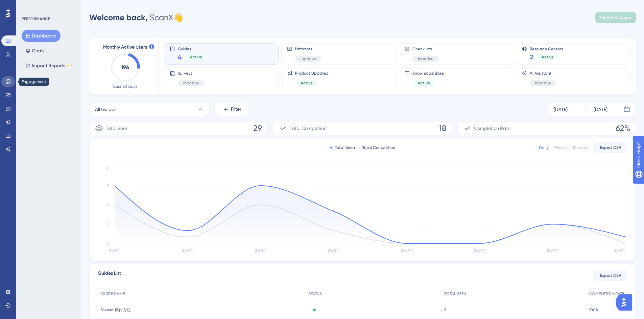 The width and height of the screenshot is (644, 319). Describe the element at coordinates (593, 310) in the screenshot. I see `span: 100%` at that location.